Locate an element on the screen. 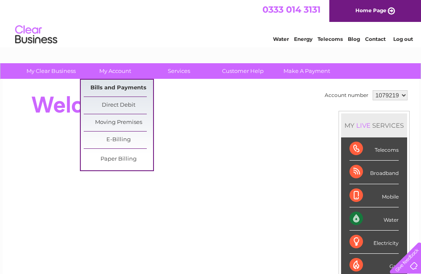  span: 0333 014 3131 is located at coordinates (292, 9).